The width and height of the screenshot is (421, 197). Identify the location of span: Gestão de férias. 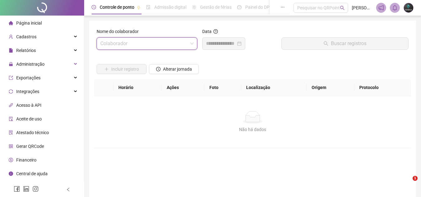
(216, 7).